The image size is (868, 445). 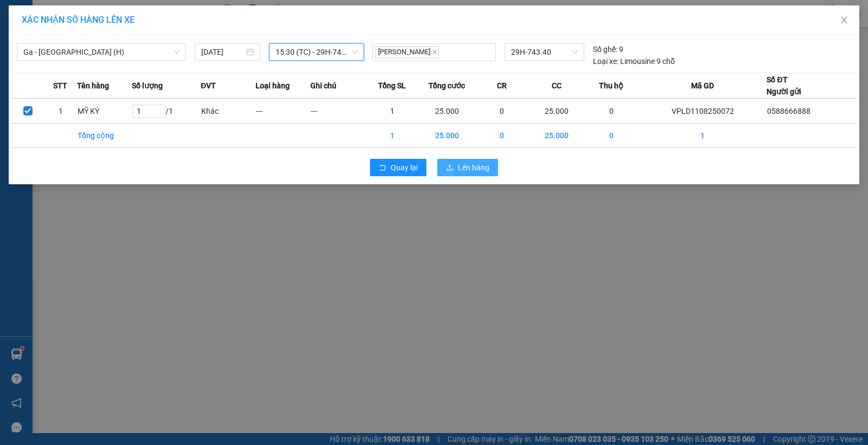 What do you see at coordinates (159, 108) in the screenshot?
I see `span: Increase Value` at bounding box center [159, 108].